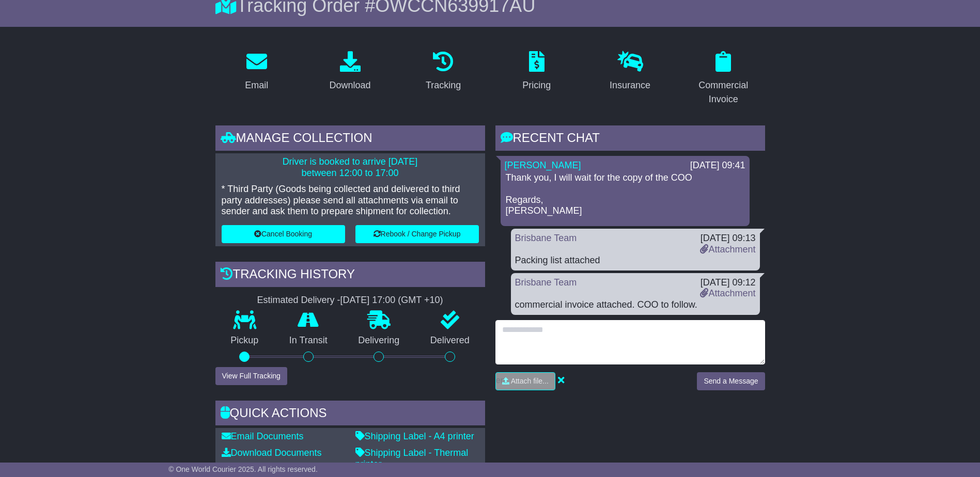 This screenshot has height=477, width=980. I want to click on a: Insurance, so click(630, 72).